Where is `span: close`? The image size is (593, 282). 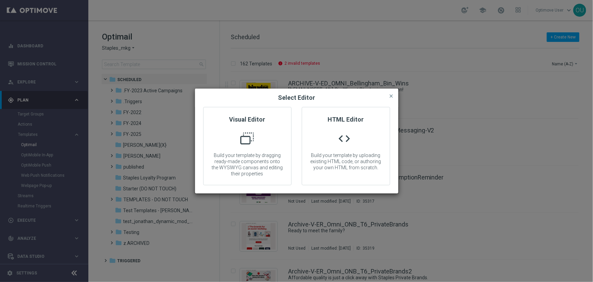
span: close is located at coordinates (392, 96).